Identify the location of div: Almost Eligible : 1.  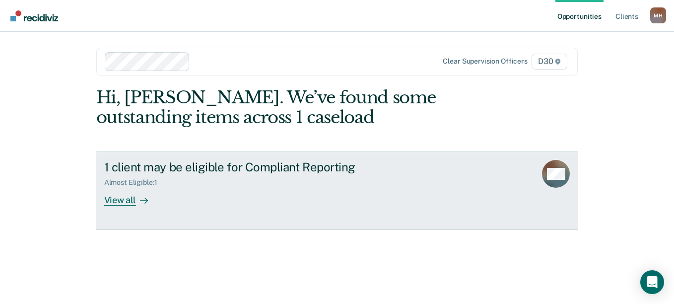
(135, 182).